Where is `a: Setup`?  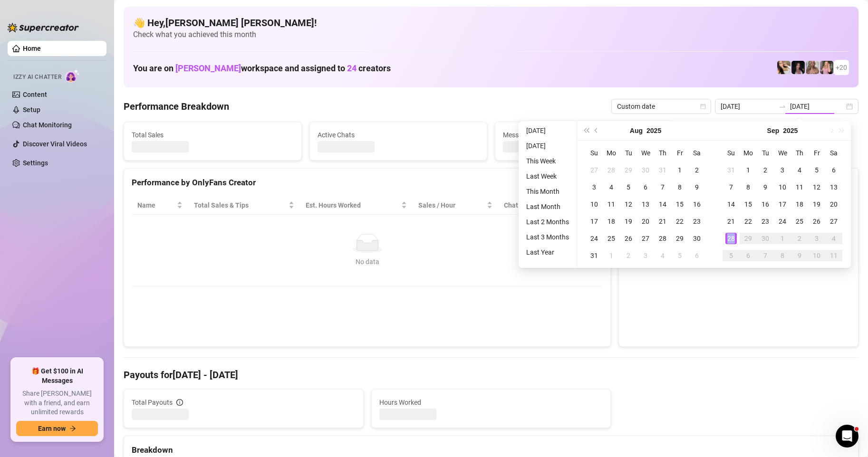
a: Setup is located at coordinates (31, 110).